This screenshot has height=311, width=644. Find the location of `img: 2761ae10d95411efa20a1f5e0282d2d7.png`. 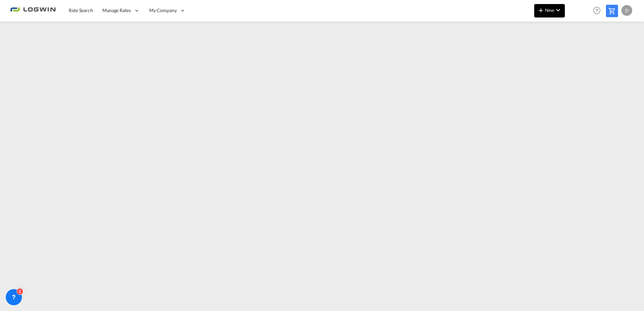

img: 2761ae10d95411efa20a1f5e0282d2d7.png is located at coordinates (33, 10).